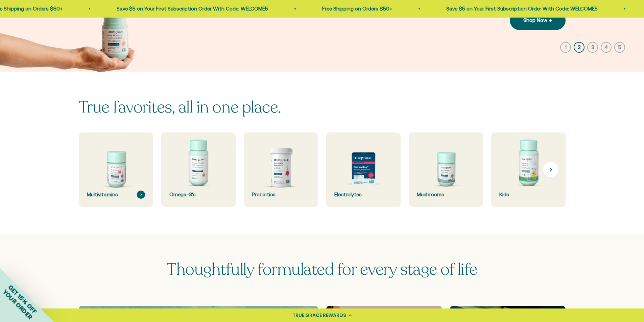 The image size is (644, 322). What do you see at coordinates (198, 170) in the screenshot?
I see `a: Omega-3's` at bounding box center [198, 170].